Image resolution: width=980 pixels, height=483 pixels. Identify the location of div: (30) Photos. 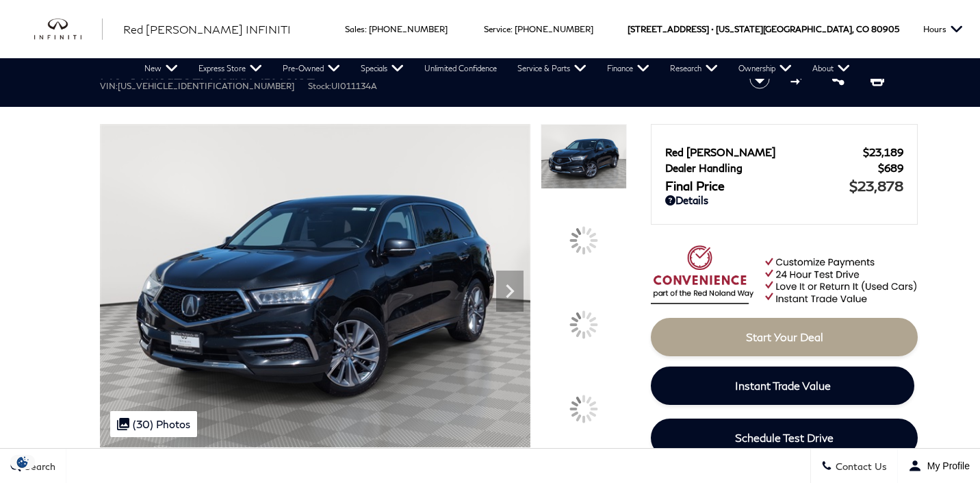
(154, 424).